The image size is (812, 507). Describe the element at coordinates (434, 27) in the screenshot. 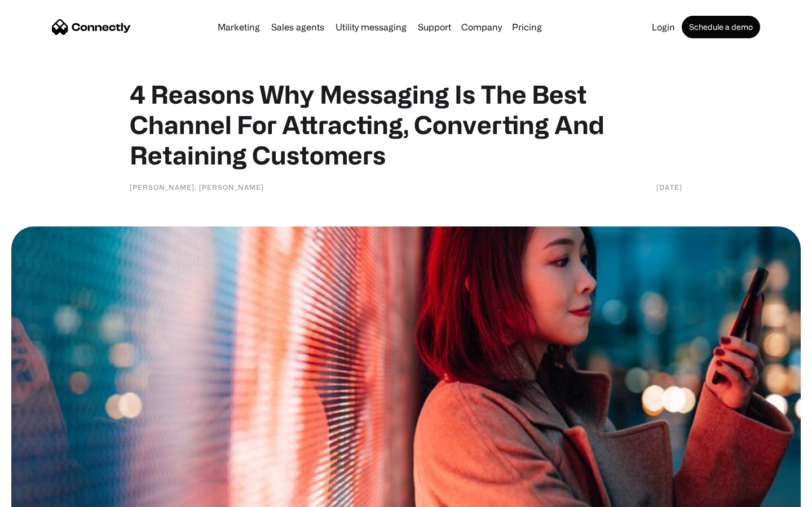

I see `a: Support` at that location.